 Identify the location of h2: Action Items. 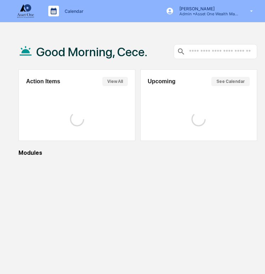
(43, 81).